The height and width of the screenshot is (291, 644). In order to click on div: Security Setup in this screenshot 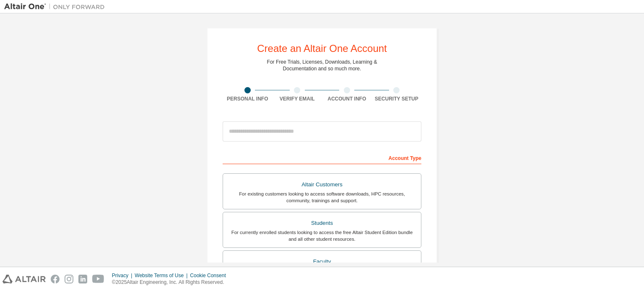, I will do `click(397, 99)`.